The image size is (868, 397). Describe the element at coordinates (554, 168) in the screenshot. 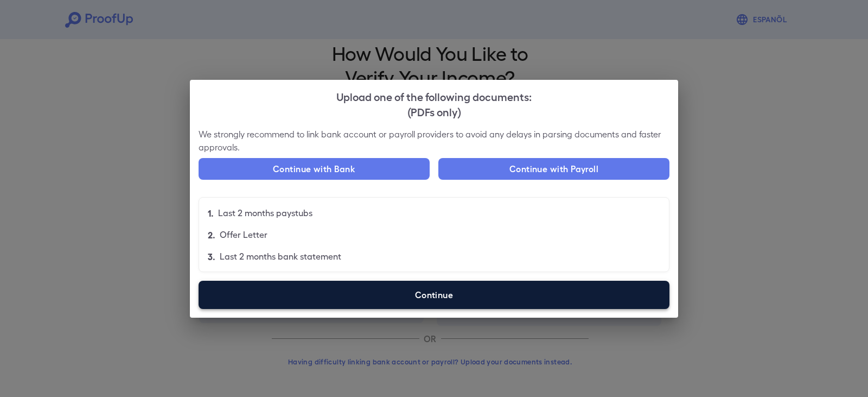

I see `button: Continue with Payroll` at that location.